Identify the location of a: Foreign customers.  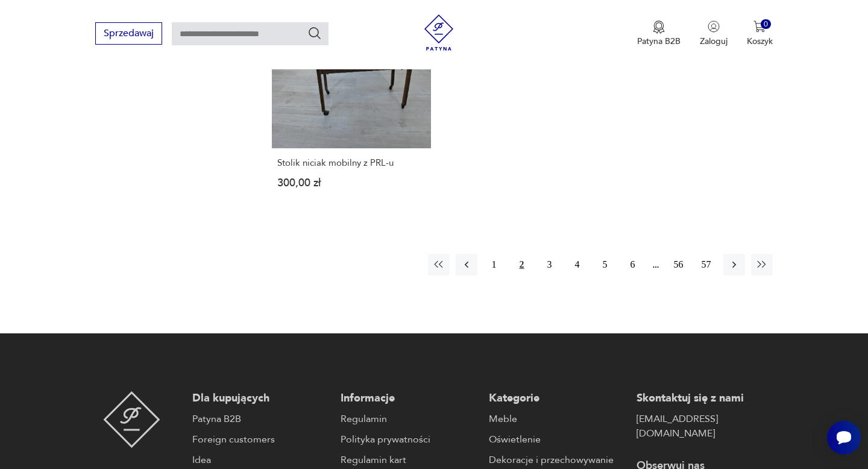
(261, 439).